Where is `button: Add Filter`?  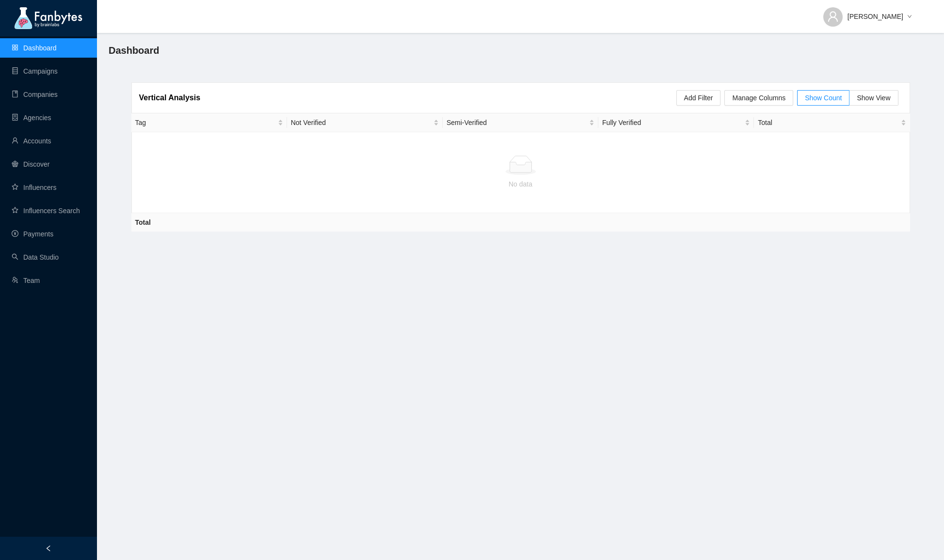 button: Add Filter is located at coordinates (698, 98).